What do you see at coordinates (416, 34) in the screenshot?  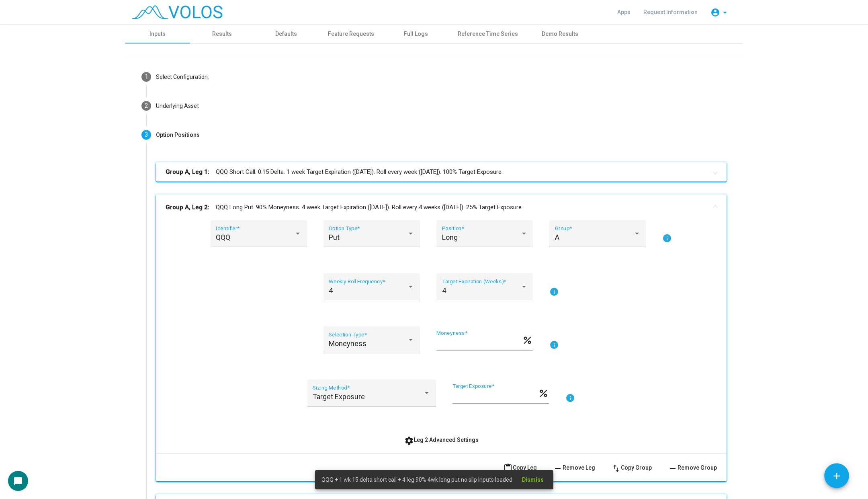 I see `div: Full Logs` at bounding box center [416, 34].